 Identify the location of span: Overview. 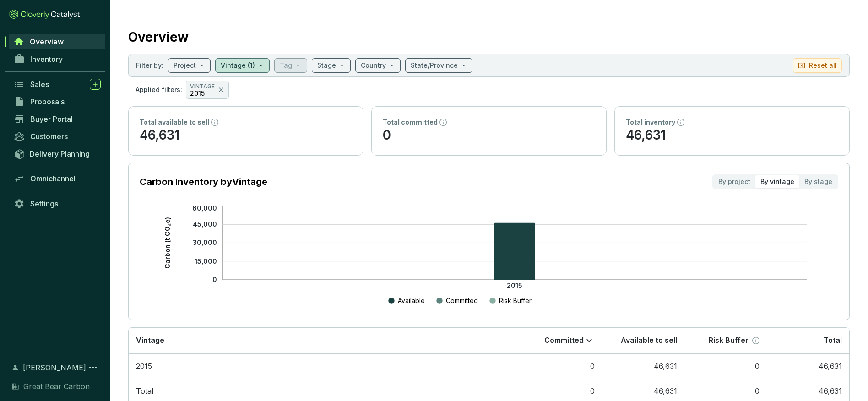
(47, 42).